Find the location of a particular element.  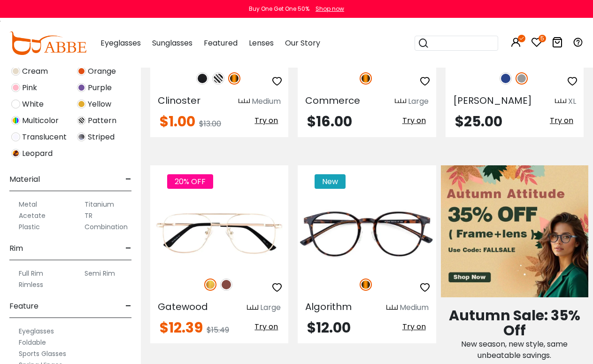

img: Translucent is located at coordinates (15, 136).